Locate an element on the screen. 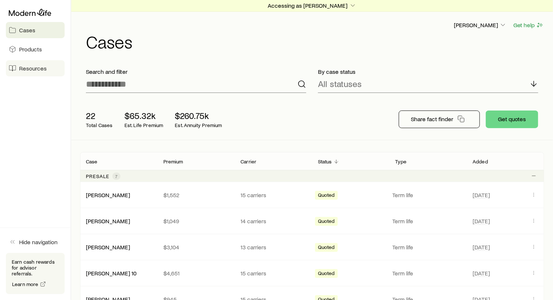 This screenshot has width=553, height=300. p: $260.75k is located at coordinates (199, 116).